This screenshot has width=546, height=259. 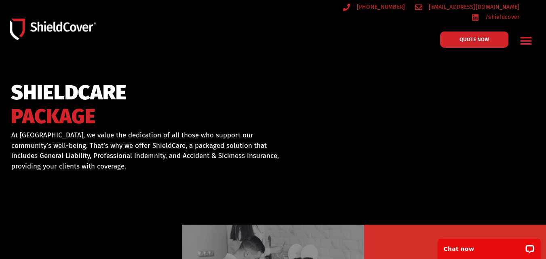 What do you see at coordinates (474, 39) in the screenshot?
I see `span: QUOTE NOW` at bounding box center [474, 39].